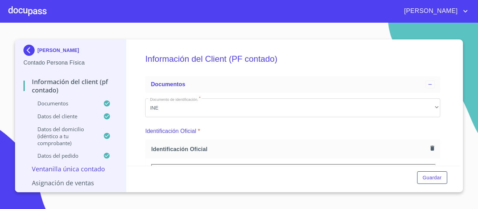 This screenshot has height=209, width=478. Describe the element at coordinates (292, 108) in the screenshot. I see `div: INE` at that location.